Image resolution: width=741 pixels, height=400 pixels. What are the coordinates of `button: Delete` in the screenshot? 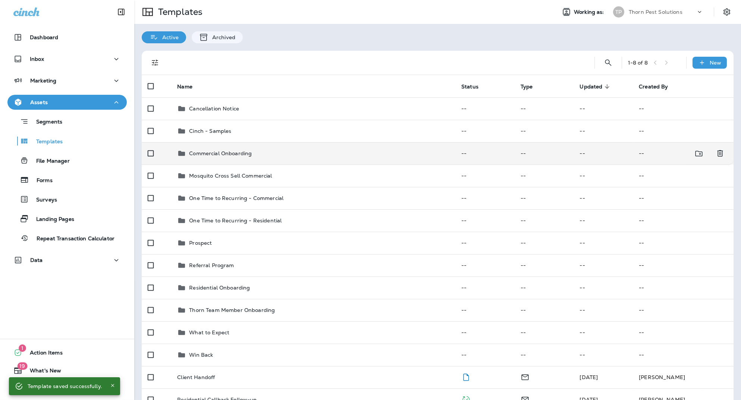 It's located at (720, 153).